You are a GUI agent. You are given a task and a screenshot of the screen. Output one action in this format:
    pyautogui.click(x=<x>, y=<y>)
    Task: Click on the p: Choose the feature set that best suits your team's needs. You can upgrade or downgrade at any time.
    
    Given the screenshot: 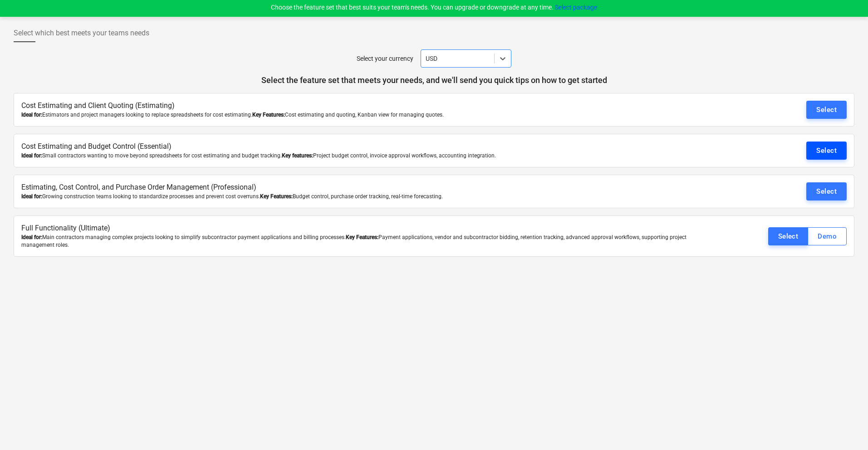 What is the action you would take?
    pyautogui.click(x=434, y=7)
    